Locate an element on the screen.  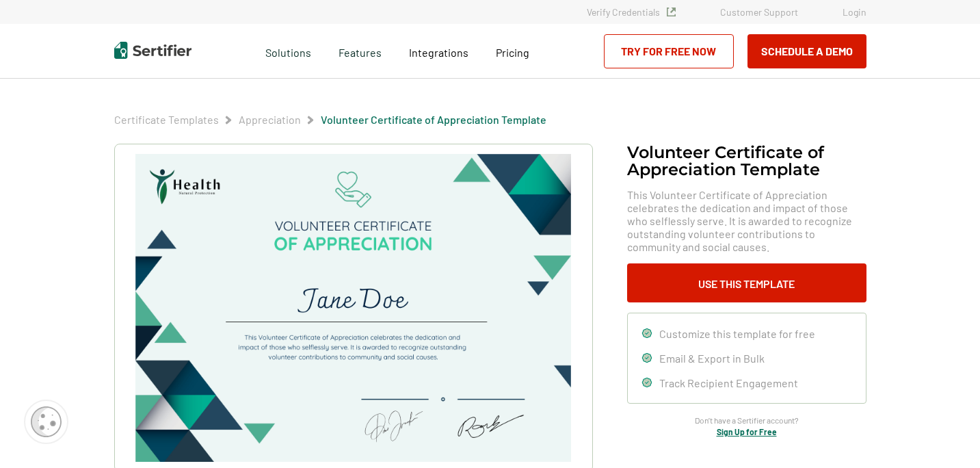
img: Cookie Popup Icon is located at coordinates (46, 421).